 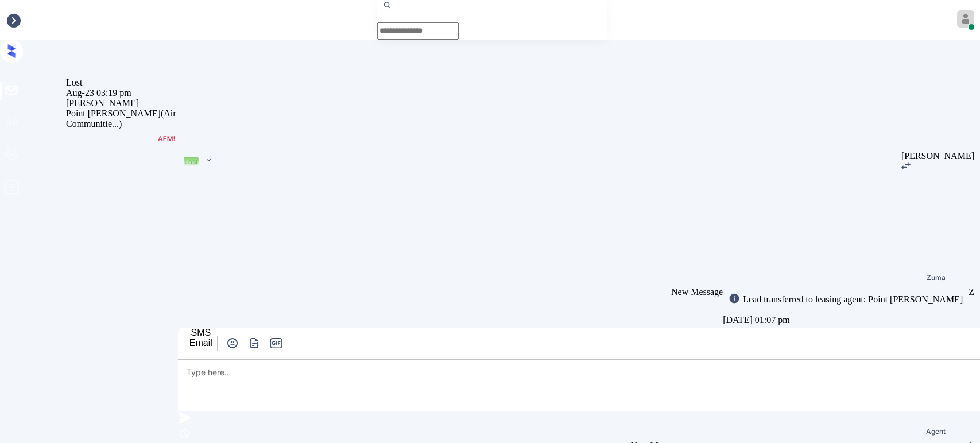 I want to click on div: Email, so click(x=201, y=343).